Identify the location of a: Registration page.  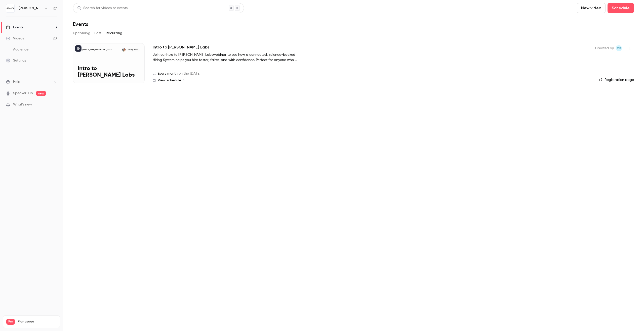
(616, 80).